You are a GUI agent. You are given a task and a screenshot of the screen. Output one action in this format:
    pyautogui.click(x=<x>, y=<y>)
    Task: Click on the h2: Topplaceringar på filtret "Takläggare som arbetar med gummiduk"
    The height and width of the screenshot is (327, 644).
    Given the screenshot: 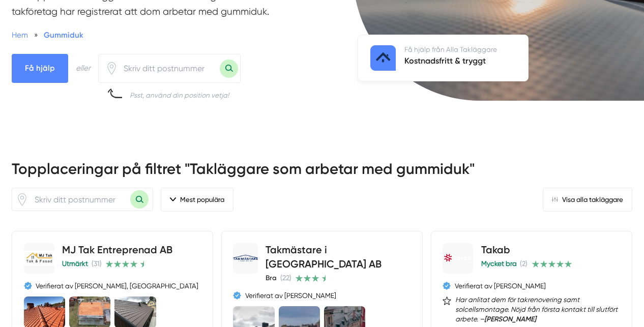 What is the action you would take?
    pyautogui.click(x=322, y=173)
    